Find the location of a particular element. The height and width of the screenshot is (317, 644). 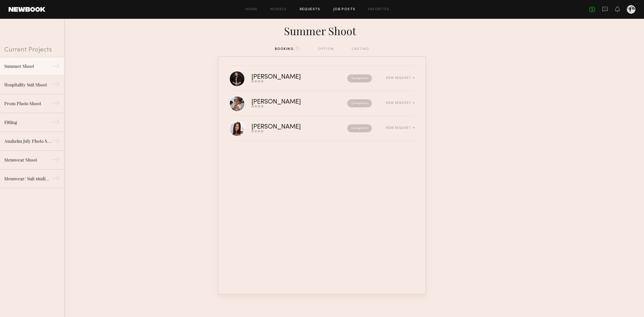

div: Anaheim July Photo Shoot + Runway is located at coordinates (27, 141).